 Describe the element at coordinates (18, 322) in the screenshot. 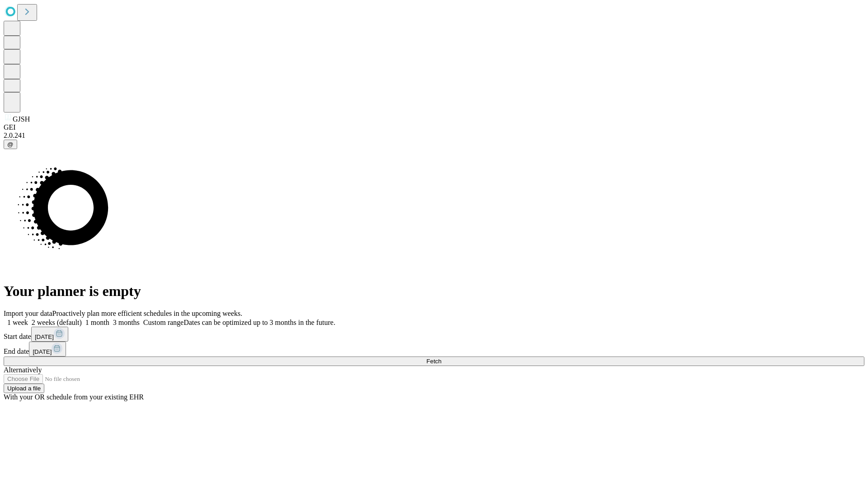

I see `span: 1 week` at that location.